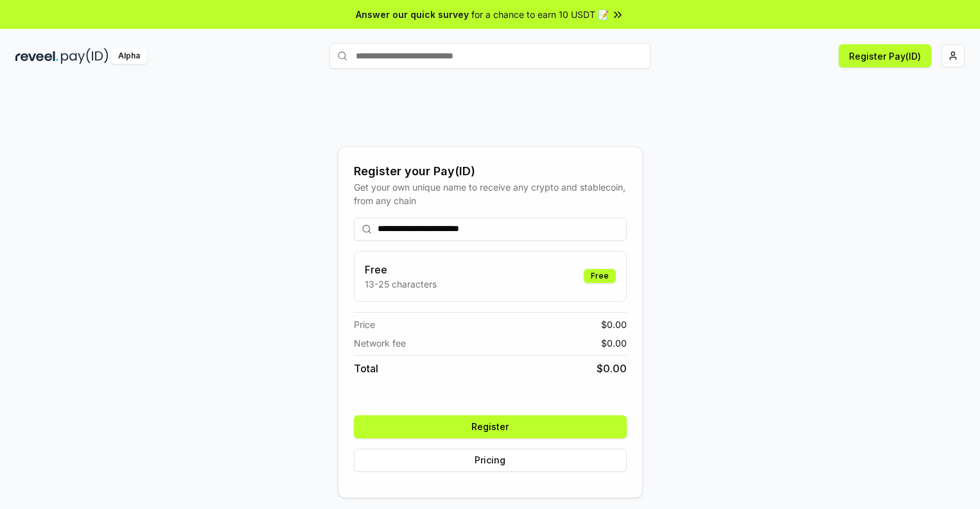 Image resolution: width=980 pixels, height=509 pixels. What do you see at coordinates (490, 461) in the screenshot?
I see `button: Pricing` at bounding box center [490, 461].